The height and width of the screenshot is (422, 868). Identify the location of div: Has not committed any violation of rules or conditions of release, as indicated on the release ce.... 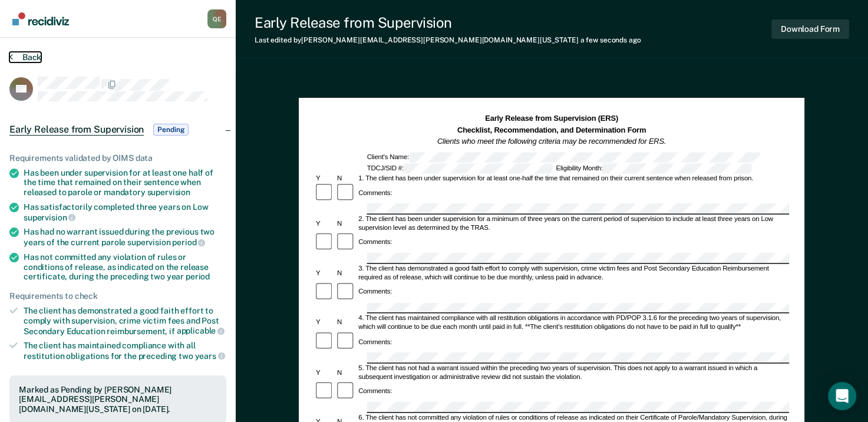
(125, 267).